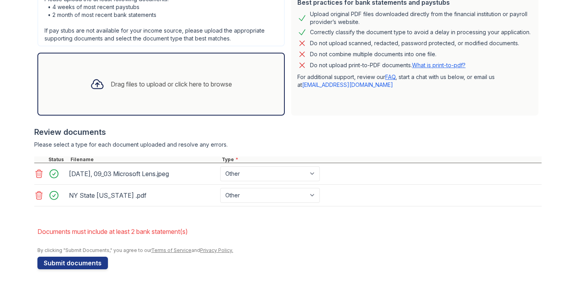  Describe the element at coordinates (288, 145) in the screenshot. I see `div: Please select a type for each document uploaded and resolve any errors.` at that location.